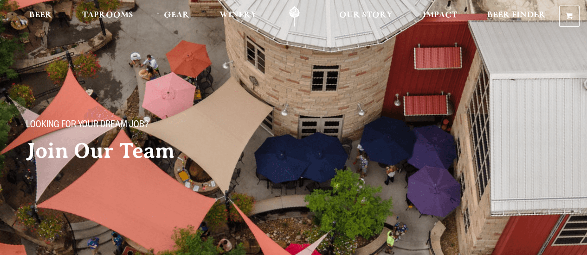 Image resolution: width=587 pixels, height=255 pixels. Describe the element at coordinates (108, 16) in the screenshot. I see `a: Taprooms` at that location.